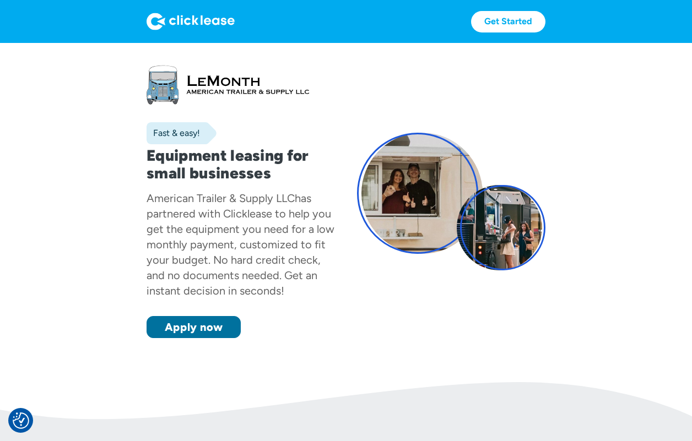 Image resolution: width=692 pixels, height=441 pixels. Describe the element at coordinates (220, 198) in the screenshot. I see `div: American Trailer & Supply LLC` at that location.